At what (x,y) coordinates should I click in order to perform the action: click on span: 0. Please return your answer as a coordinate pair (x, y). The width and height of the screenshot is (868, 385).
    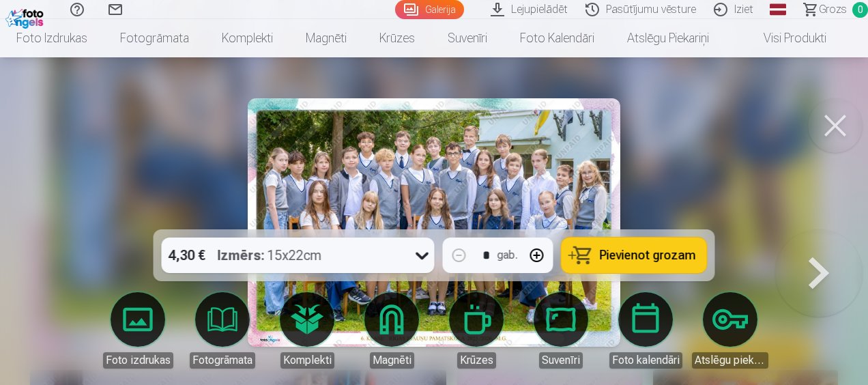
    Looking at the image, I should click on (859, 10).